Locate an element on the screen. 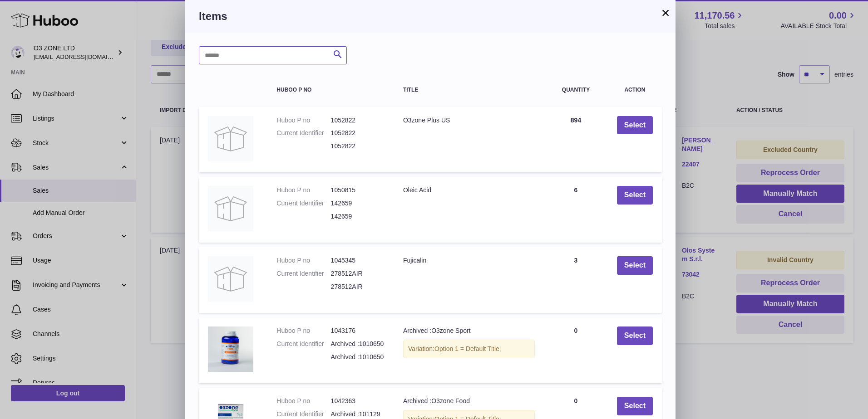  div: Fujicalin is located at coordinates (468, 260).